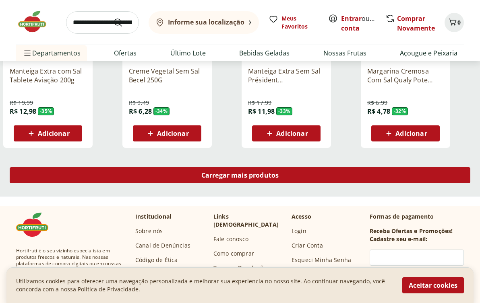  Describe the element at coordinates (321, 260) in the screenshot. I see `a: Esqueci Minha Senha` at that location.